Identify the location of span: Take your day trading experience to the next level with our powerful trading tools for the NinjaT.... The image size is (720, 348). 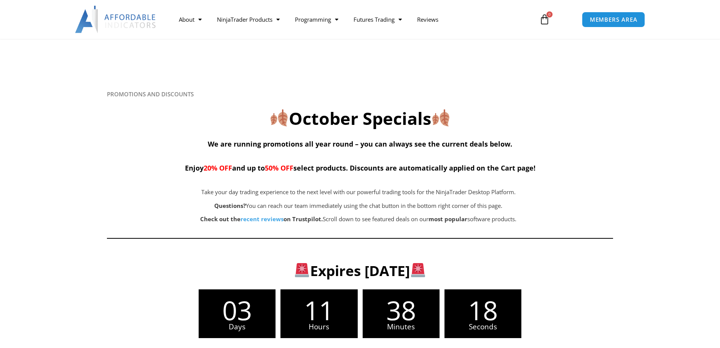
(358, 192).